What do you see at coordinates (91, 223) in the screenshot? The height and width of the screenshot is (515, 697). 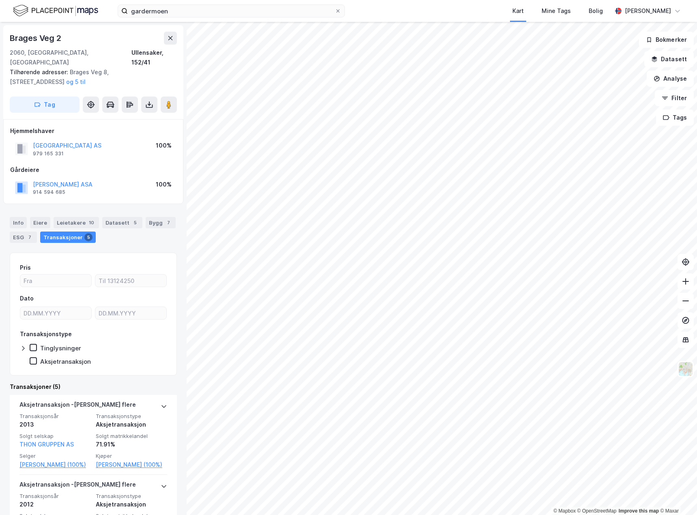 I see `div: 10` at bounding box center [91, 223].